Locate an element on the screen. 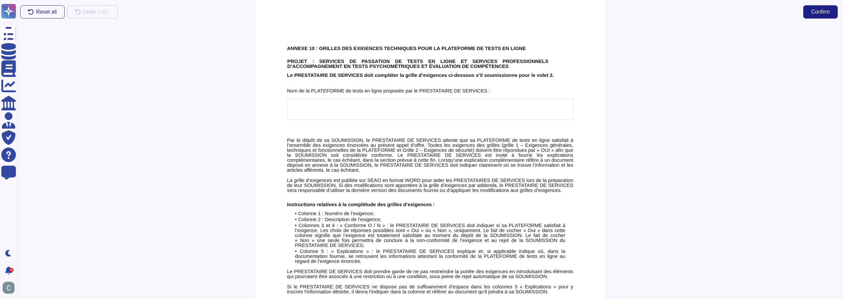 This screenshot has width=843, height=299. span: Si le PRESTATAIRE DE SERVICES ne dispose pas de suffisamment d’espace dans les colonnes 5 « Expli... is located at coordinates (430, 289).